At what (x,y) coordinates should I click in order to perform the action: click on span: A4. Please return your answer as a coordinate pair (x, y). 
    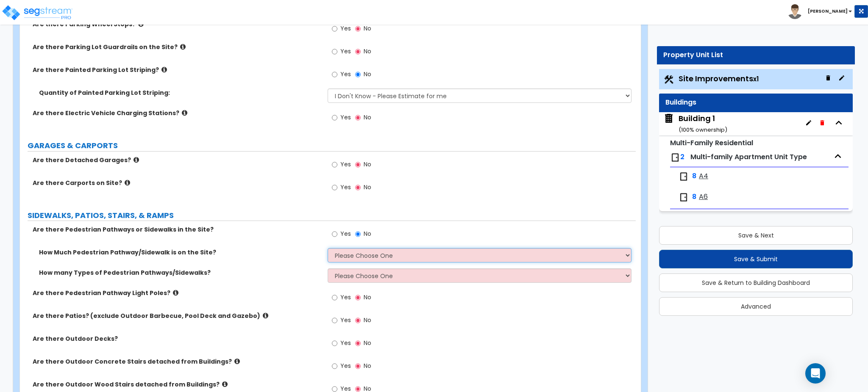
    Looking at the image, I should click on (703, 177).